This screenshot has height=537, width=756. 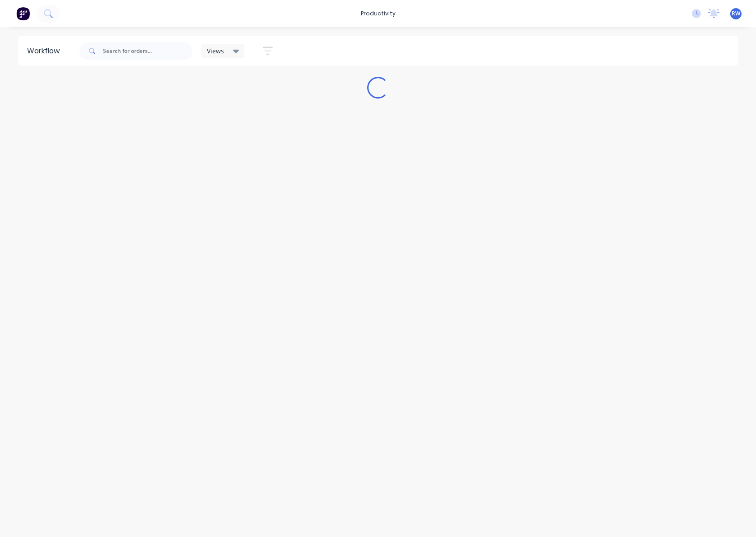 What do you see at coordinates (147, 51) in the screenshot?
I see `input: Search for orders...` at bounding box center [147, 51].